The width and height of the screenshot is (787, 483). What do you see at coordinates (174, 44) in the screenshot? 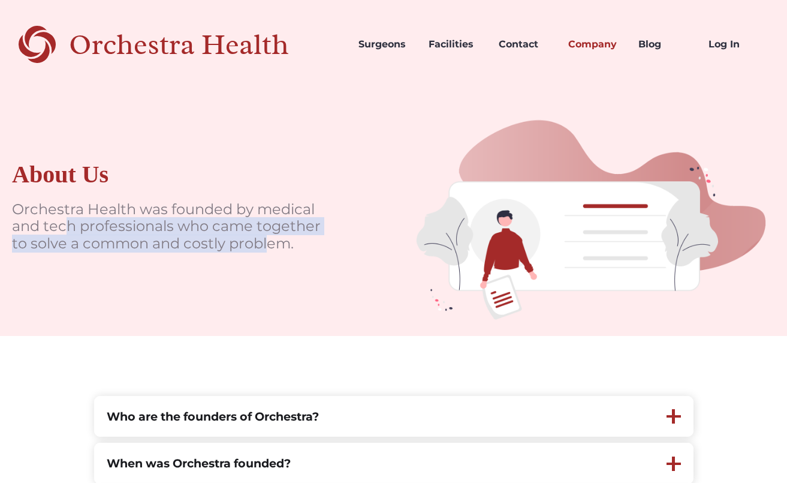
I see `a: home` at bounding box center [174, 44].